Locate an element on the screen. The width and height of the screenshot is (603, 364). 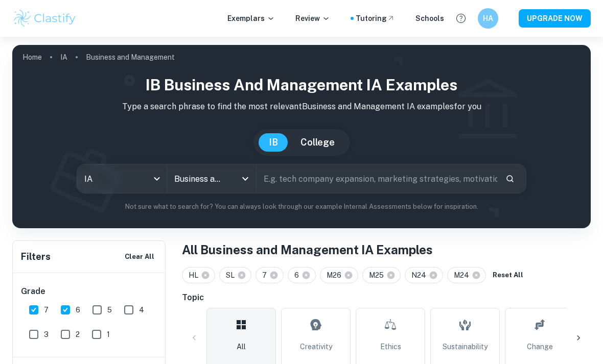
div: M26 is located at coordinates (339, 275).